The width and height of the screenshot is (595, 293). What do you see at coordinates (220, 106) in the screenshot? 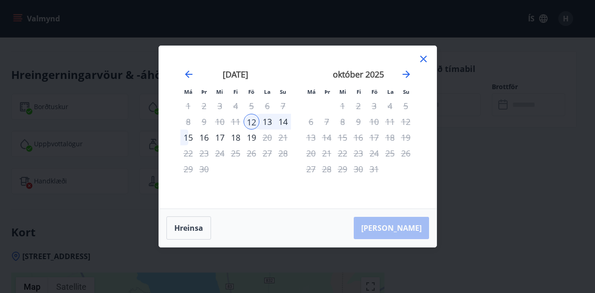
I see `td: Not available. miðvikudagur, 3. september 2025` at bounding box center [220, 106].